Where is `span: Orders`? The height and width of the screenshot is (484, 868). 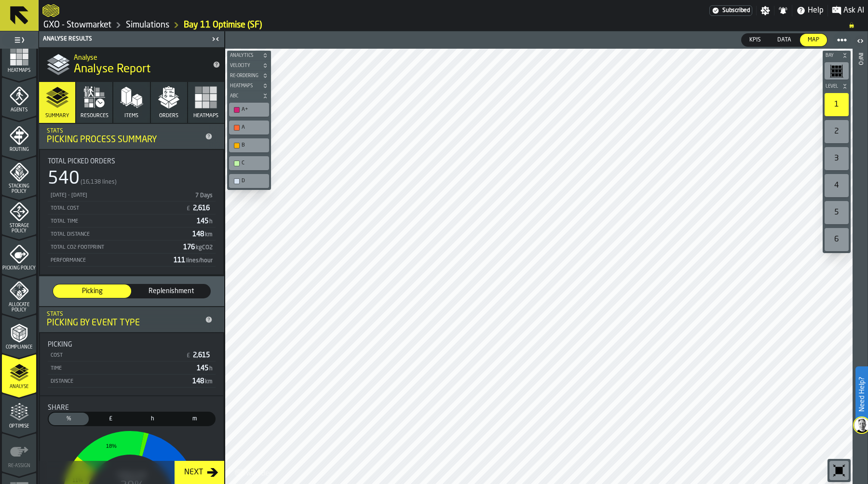
span: Orders is located at coordinates (169, 116).